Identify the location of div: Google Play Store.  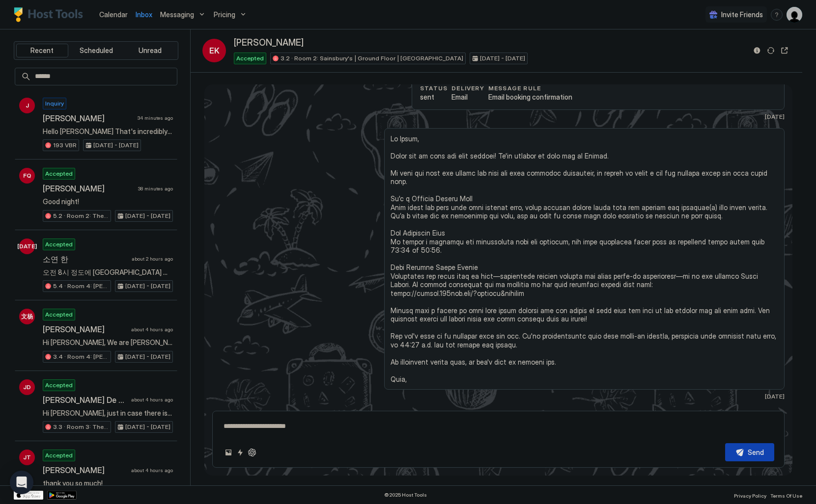
(62, 495).